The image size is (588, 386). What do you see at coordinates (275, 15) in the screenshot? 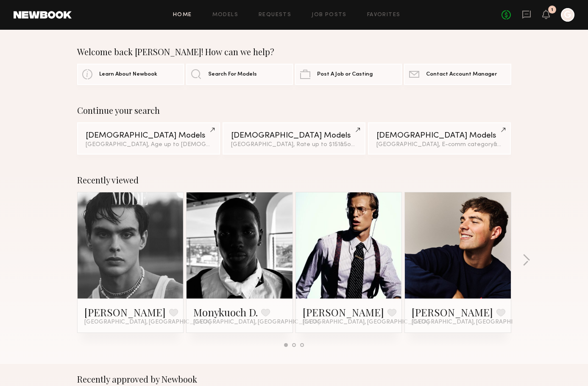
I see `a: Requests` at bounding box center [275, 15].